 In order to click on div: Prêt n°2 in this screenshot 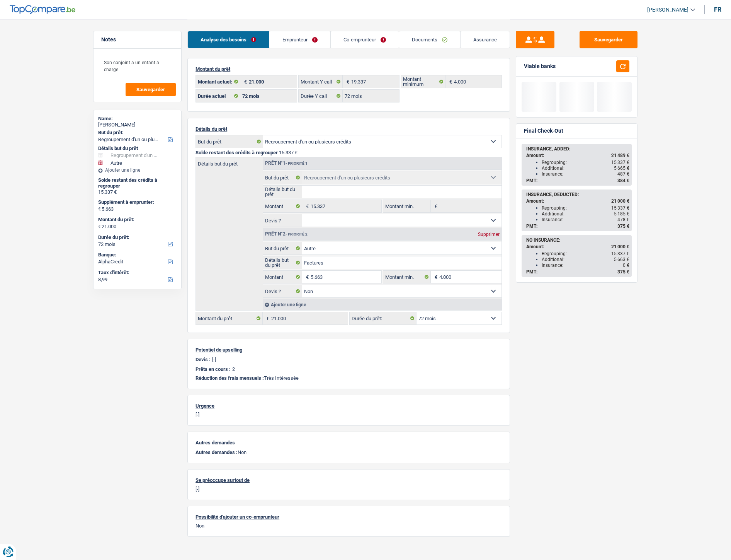, I will do `click(286, 234)`.